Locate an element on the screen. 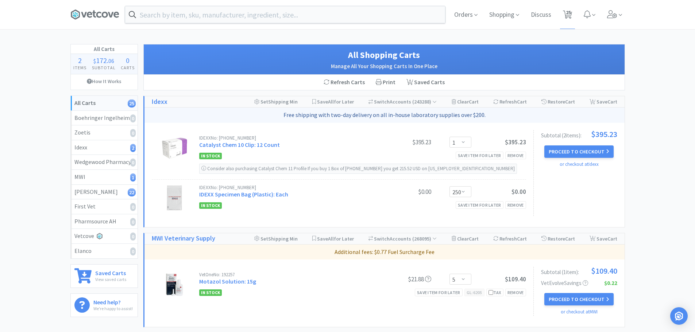 The width and height of the screenshot is (695, 332). div: Print is located at coordinates (386, 82).